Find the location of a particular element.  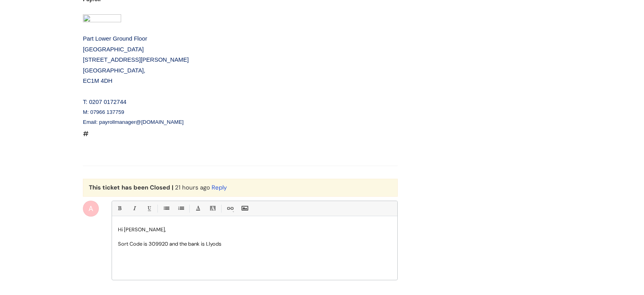

a: 1. Ordered List (Ctrl-Shift-8) is located at coordinates (181, 208).